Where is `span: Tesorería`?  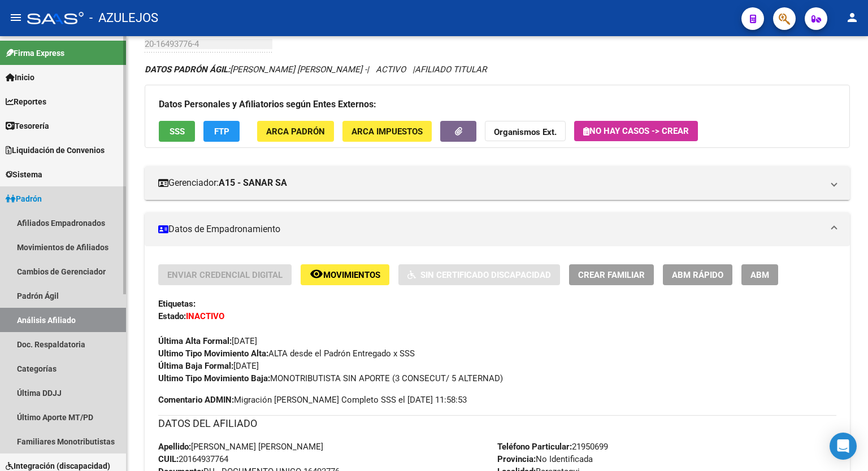 span: Tesorería is located at coordinates (27, 126).